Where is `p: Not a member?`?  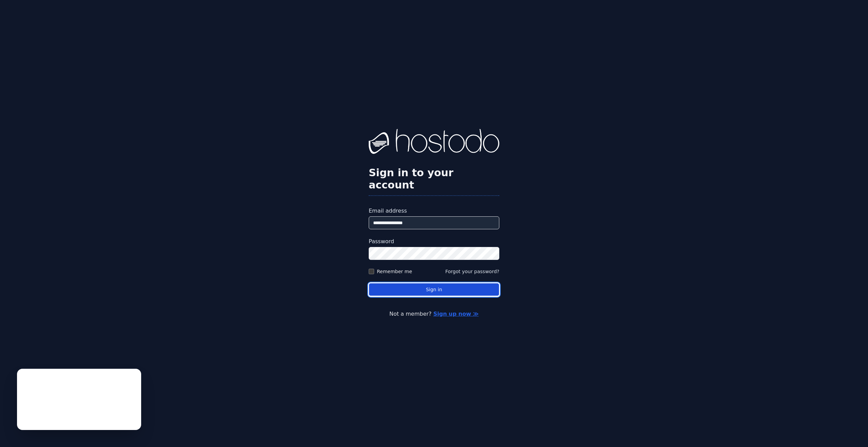 p: Not a member? is located at coordinates (434, 314).